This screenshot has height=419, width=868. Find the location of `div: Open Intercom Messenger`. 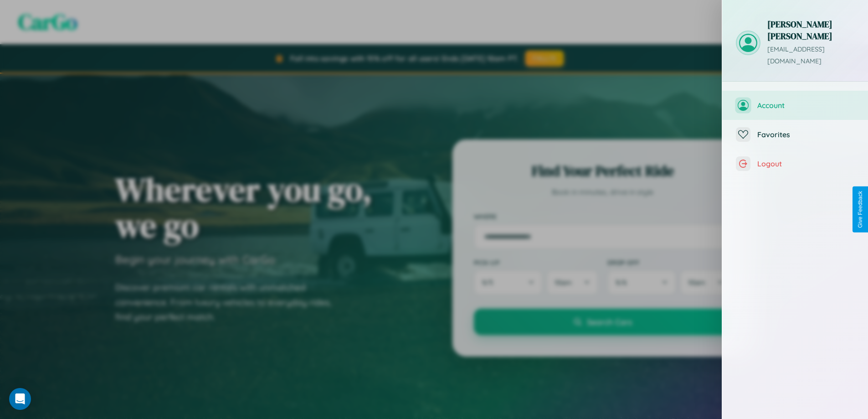

div: Open Intercom Messenger is located at coordinates (20, 398).